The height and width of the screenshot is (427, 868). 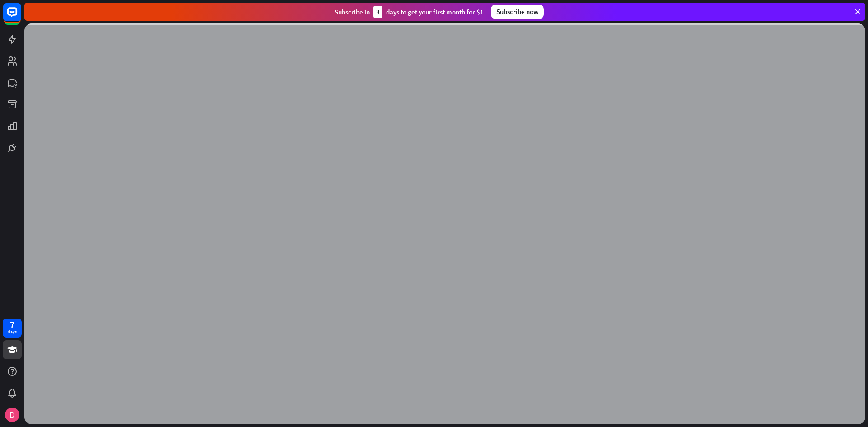 What do you see at coordinates (409, 12) in the screenshot?
I see `div: Subscribe in days to get your first month for $1` at bounding box center [409, 12].